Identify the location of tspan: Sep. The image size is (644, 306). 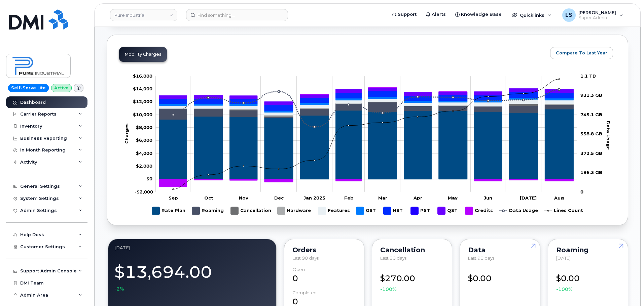
(173, 198).